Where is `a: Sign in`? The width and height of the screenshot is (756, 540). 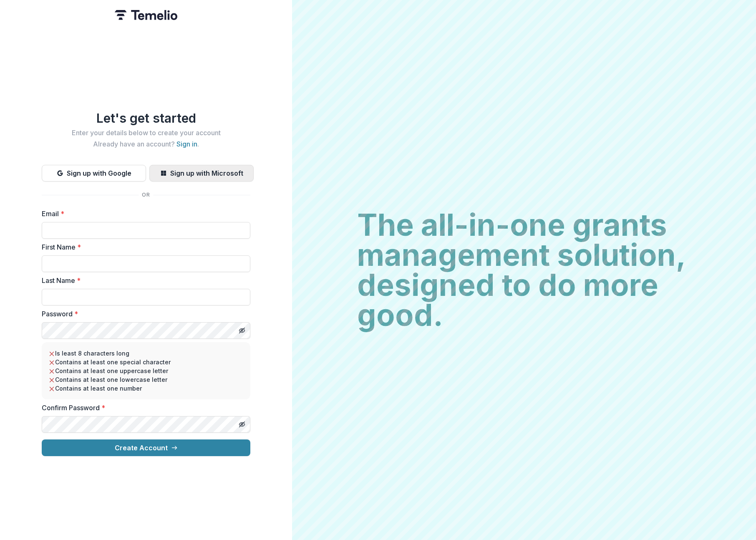 a: Sign in is located at coordinates (187, 144).